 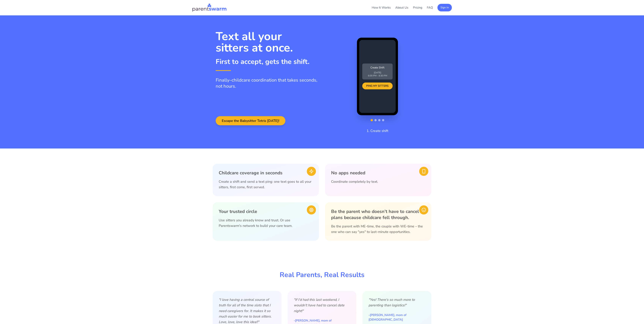 What do you see at coordinates (381, 8) in the screenshot?
I see `a: How It Works` at bounding box center [381, 8].